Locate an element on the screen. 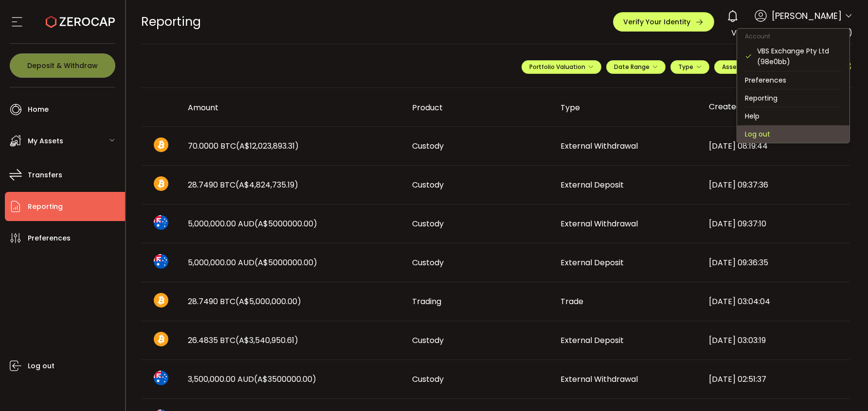 This screenshot has height=411, width=868. span: Asset is located at coordinates (731, 67).